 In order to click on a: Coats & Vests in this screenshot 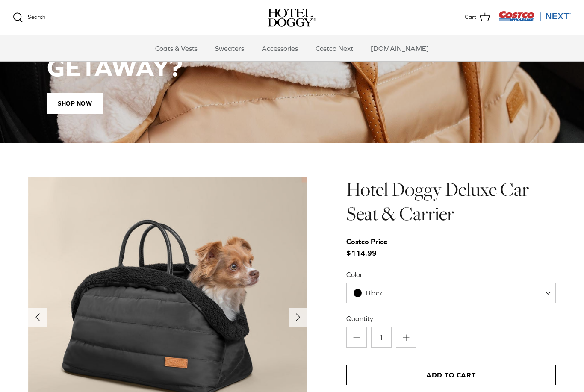, I will do `click(177, 48)`.